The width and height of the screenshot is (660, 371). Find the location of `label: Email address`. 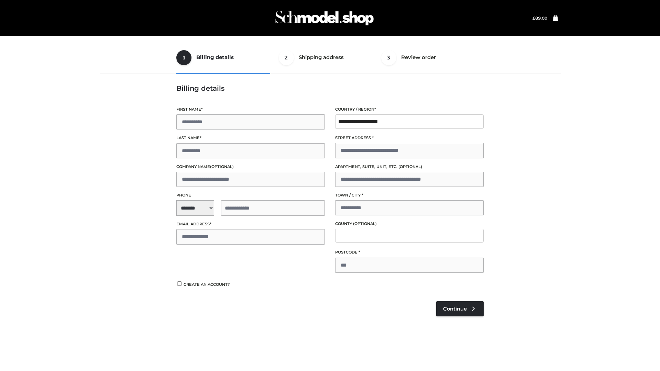

label: Email address is located at coordinates (251, 224).